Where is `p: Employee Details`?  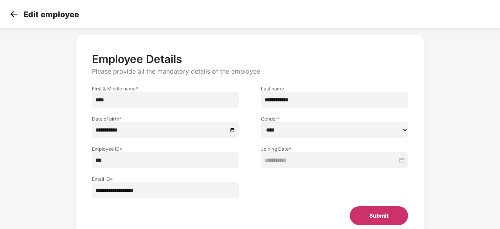
p: Employee Details is located at coordinates (250, 59).